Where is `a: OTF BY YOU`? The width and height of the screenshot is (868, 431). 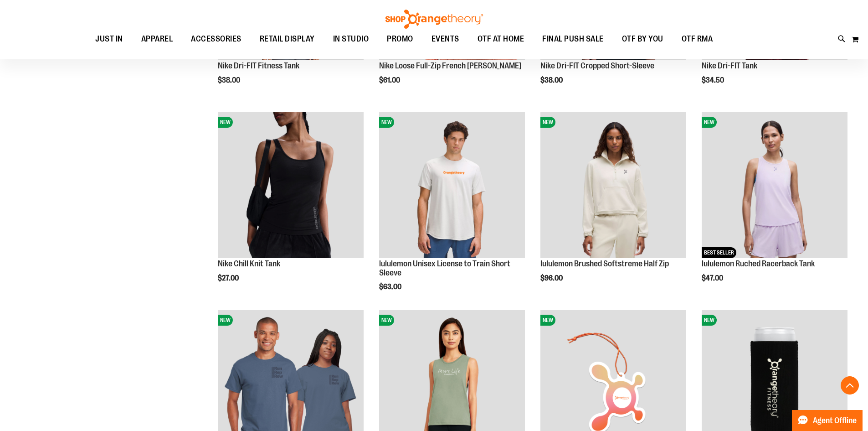 a: OTF BY YOU is located at coordinates (642, 39).